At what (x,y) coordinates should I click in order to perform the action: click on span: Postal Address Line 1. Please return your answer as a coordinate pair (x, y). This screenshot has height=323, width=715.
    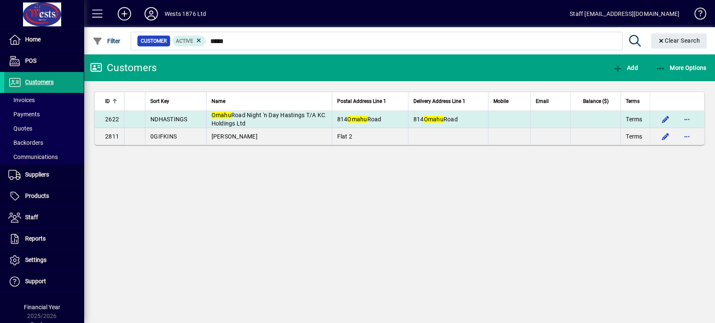
    Looking at the image, I should click on (361, 101).